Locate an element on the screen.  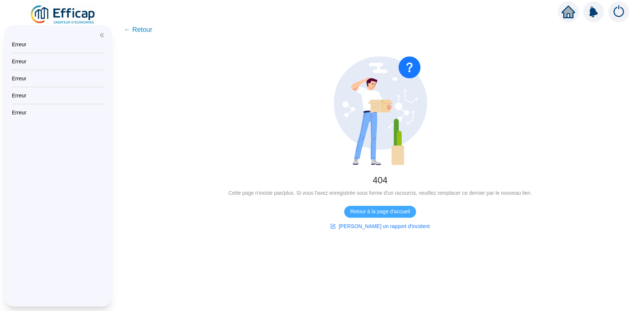
span: Retour à la page d'accueil is located at coordinates (380, 211).